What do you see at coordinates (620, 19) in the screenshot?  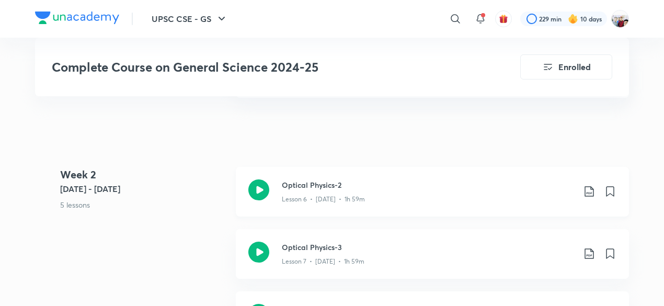 I see `img: km swarthi` at bounding box center [620, 19].